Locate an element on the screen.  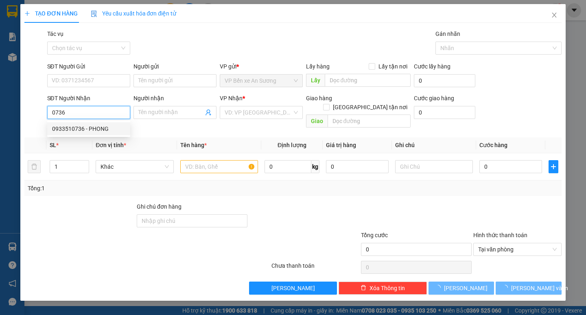
div: Tổng: 1 is located at coordinates (127, 188).